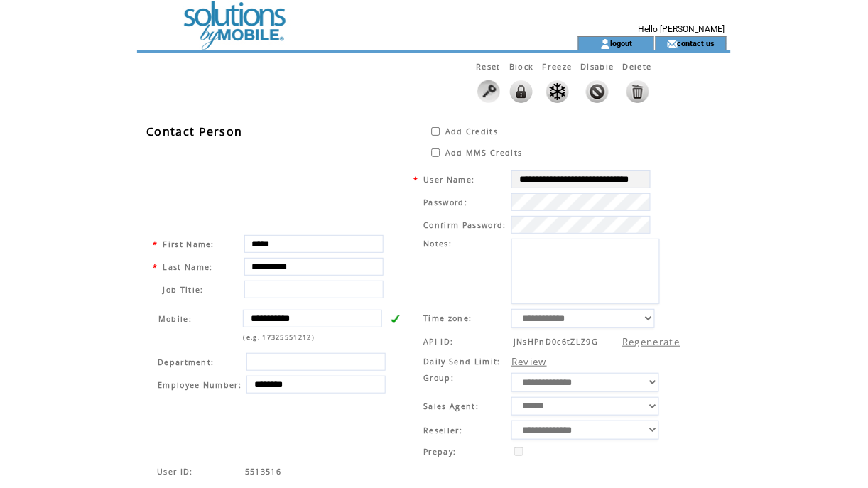 This screenshot has width=868, height=488. I want to click on span: Prepay:, so click(440, 452).